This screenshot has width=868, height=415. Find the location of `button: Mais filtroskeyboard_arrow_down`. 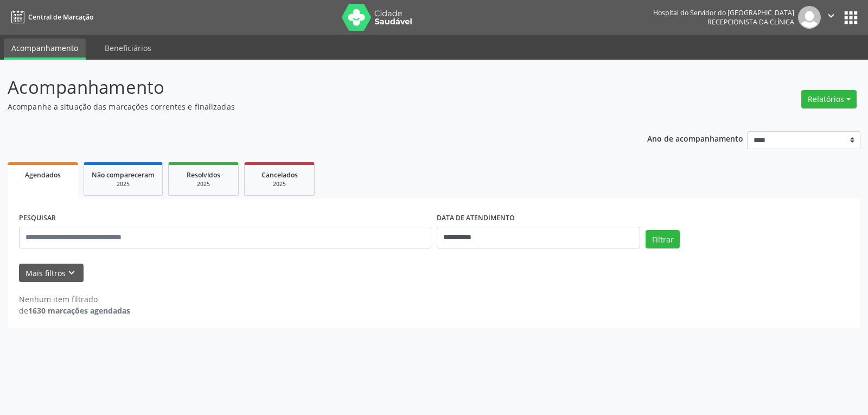

button: Mais filtroskeyboard_arrow_down is located at coordinates (51, 273).